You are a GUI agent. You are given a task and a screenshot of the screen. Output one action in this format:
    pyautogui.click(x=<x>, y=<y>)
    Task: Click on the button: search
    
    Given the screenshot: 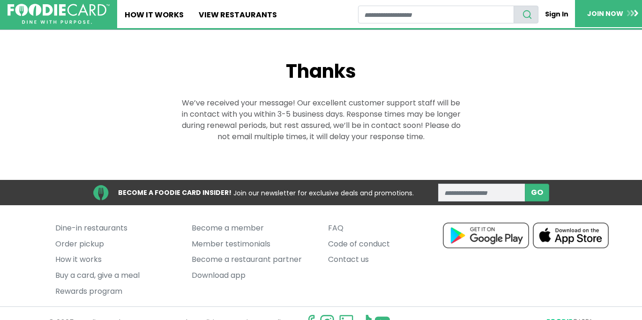 What is the action you would take?
    pyautogui.click(x=526, y=15)
    